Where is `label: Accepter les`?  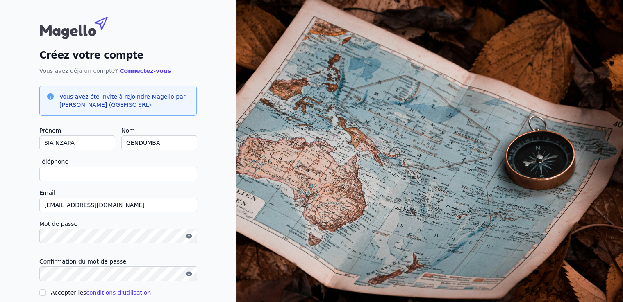 label: Accepter les is located at coordinates (101, 293).